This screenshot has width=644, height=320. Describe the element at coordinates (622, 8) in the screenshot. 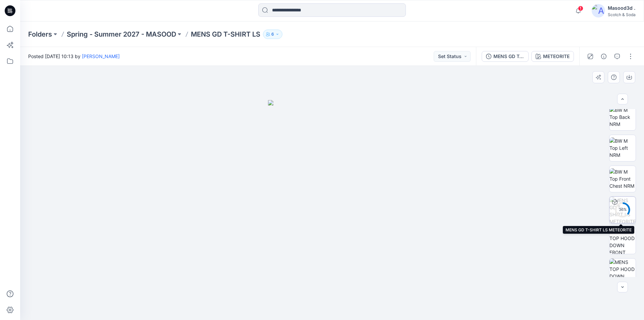

I see `div: Masood3d .` at that location.